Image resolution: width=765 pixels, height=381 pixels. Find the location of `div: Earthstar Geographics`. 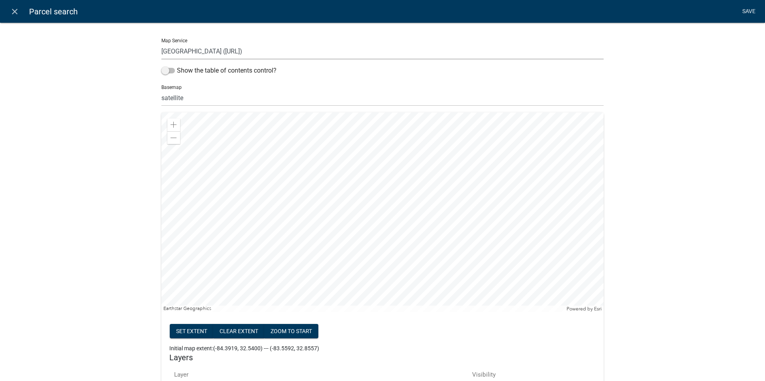

div: Earthstar Geographics is located at coordinates (363, 309).